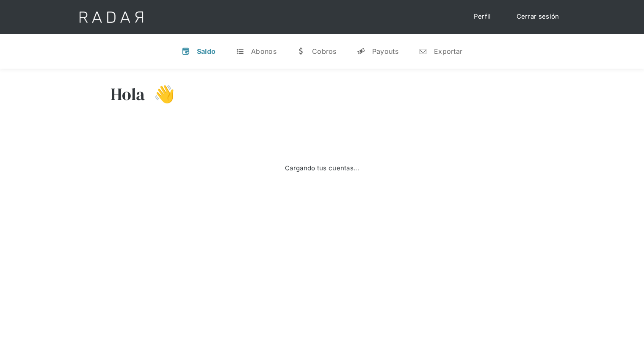 The width and height of the screenshot is (644, 350). What do you see at coordinates (423, 51) in the screenshot?
I see `div: n` at bounding box center [423, 51].